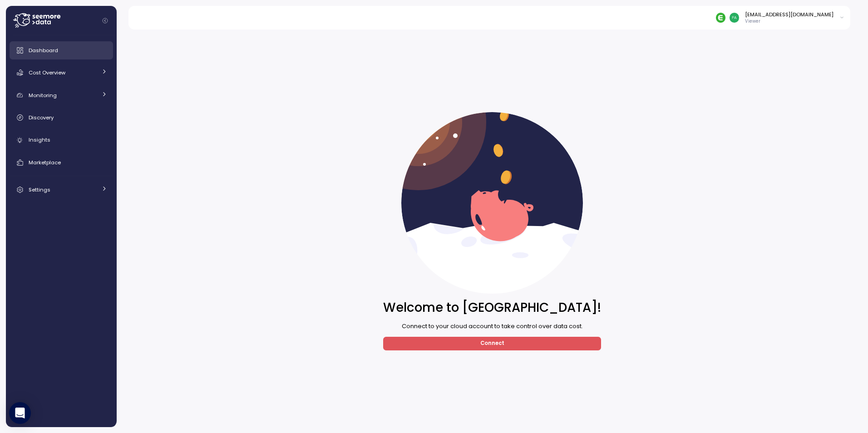 The image size is (868, 433). I want to click on a: Cost Overview, so click(61, 73).